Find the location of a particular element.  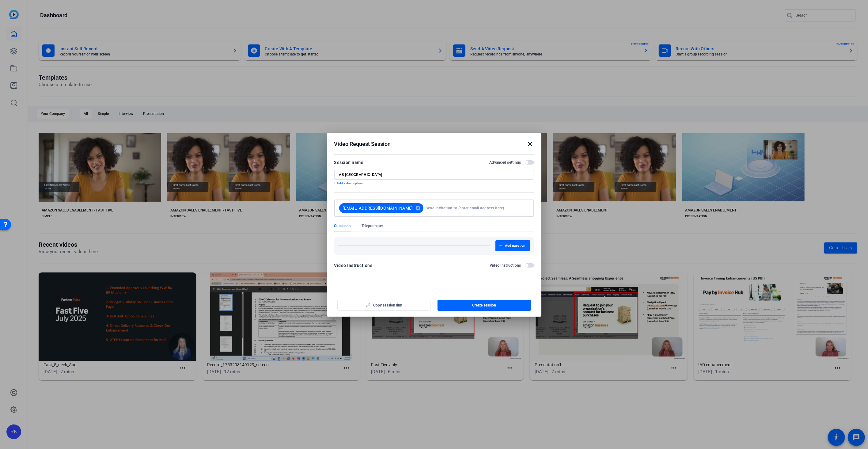

h2: Video Instructions is located at coordinates (505, 266).